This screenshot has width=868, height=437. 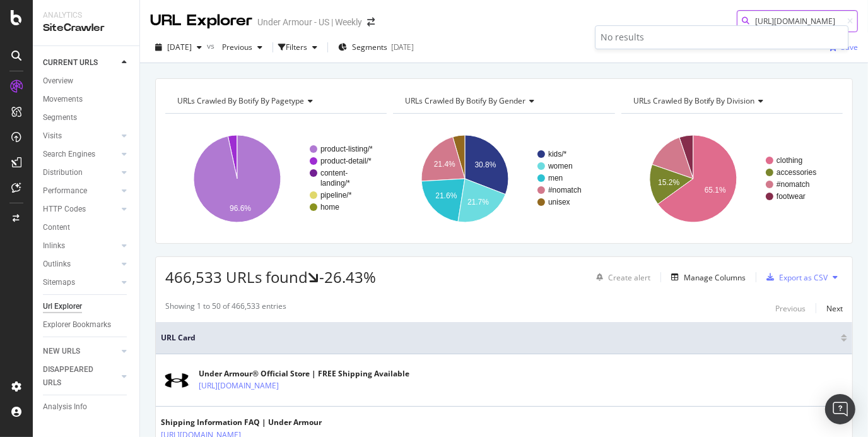 What do you see at coordinates (797, 172) in the screenshot?
I see `text: accessories` at bounding box center [797, 172].